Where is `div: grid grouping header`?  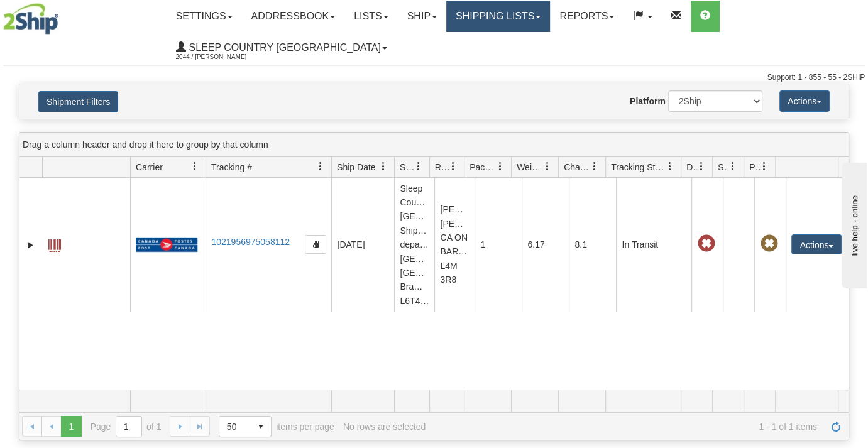
div: grid grouping header is located at coordinates (434, 145).